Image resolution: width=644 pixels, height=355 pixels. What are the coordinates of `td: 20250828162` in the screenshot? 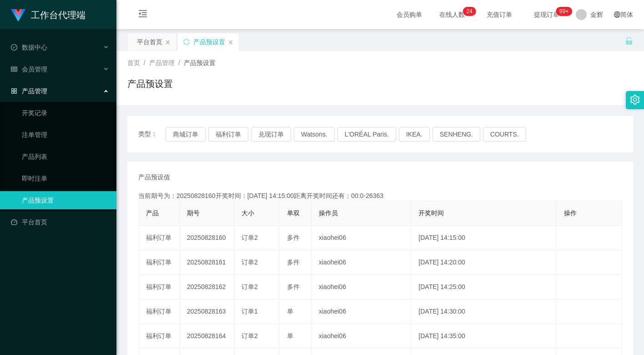 It's located at (207, 287).